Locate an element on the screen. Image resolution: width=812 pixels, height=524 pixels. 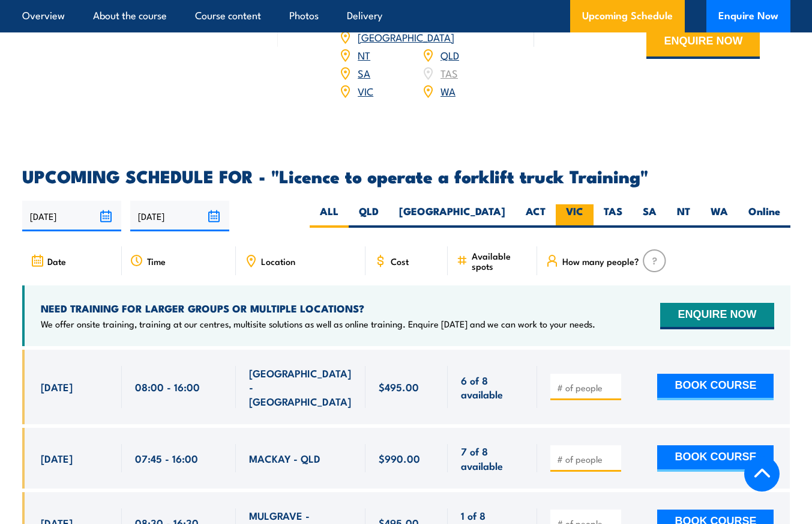
span: Cost is located at coordinates (400, 260).